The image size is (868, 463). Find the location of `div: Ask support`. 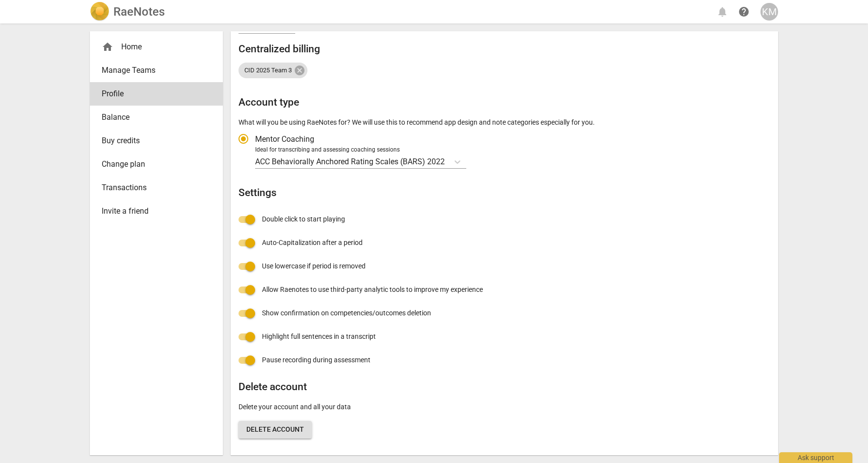

div: Ask support is located at coordinates (816, 457).